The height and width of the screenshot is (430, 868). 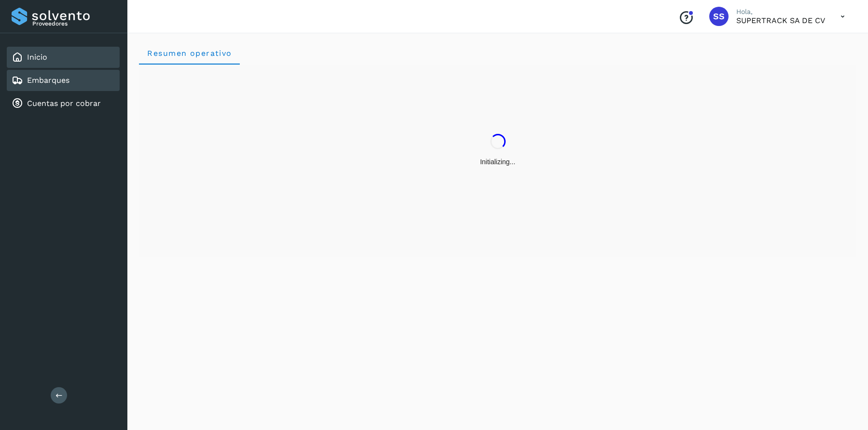 What do you see at coordinates (189, 53) in the screenshot?
I see `span: Resumen operativo` at bounding box center [189, 53].